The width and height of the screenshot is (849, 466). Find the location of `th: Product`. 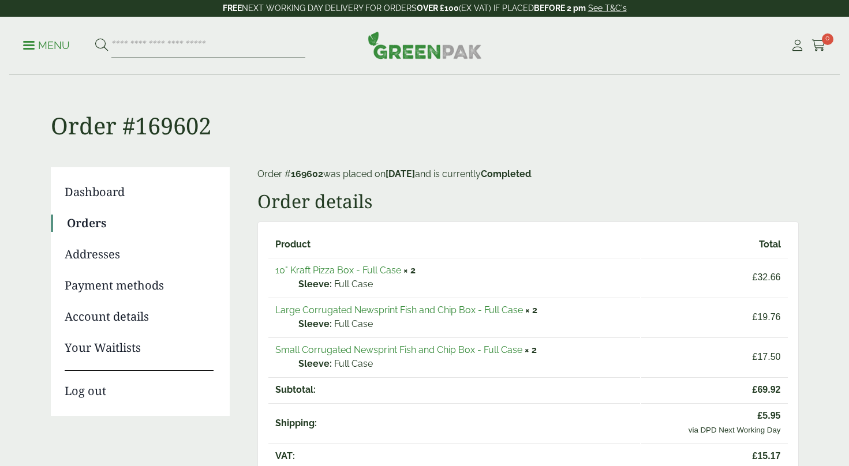

th: Product is located at coordinates (454, 245).